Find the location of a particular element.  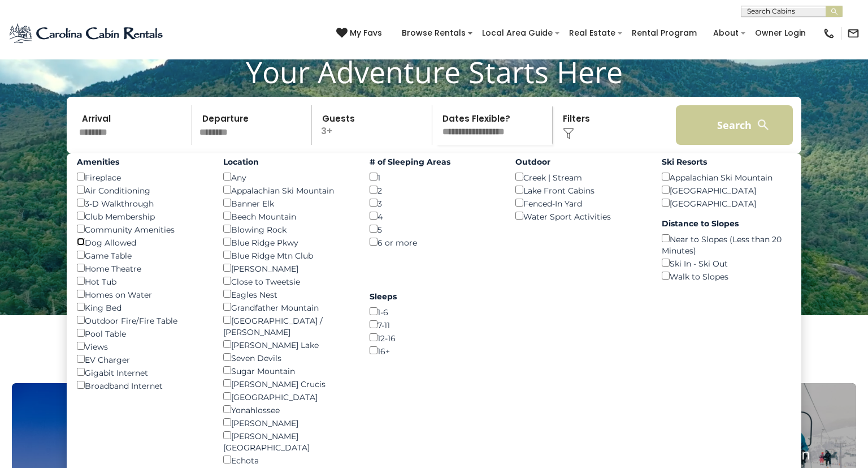

div: Community Amenities is located at coordinates (141, 229).